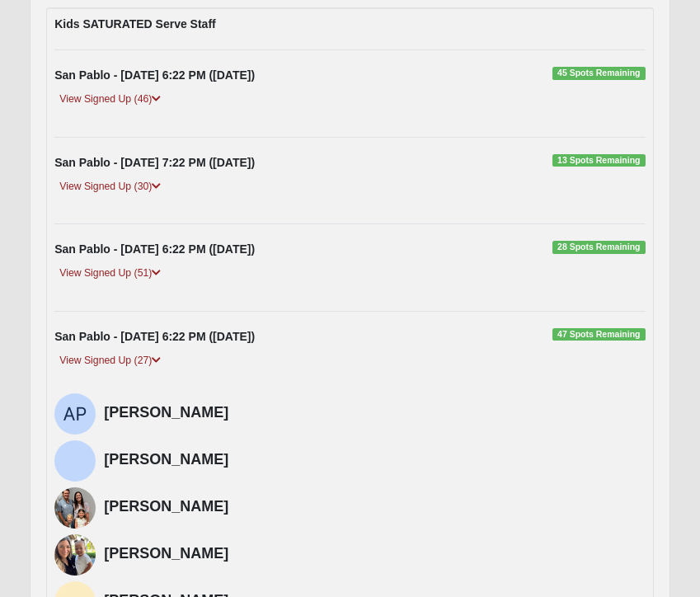  Describe the element at coordinates (76, 461) in the screenshot. I see `img: Aaron Mobley` at that location.